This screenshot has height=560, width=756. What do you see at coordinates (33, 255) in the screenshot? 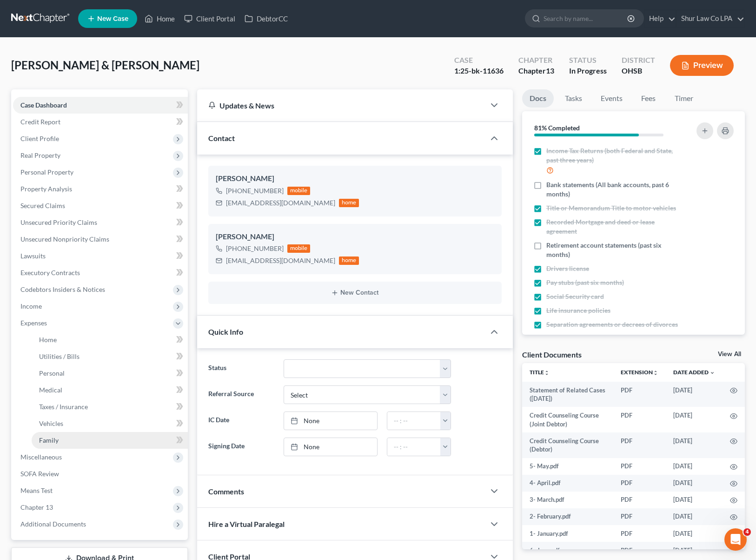
I see `span: Lawsuits` at bounding box center [33, 255].